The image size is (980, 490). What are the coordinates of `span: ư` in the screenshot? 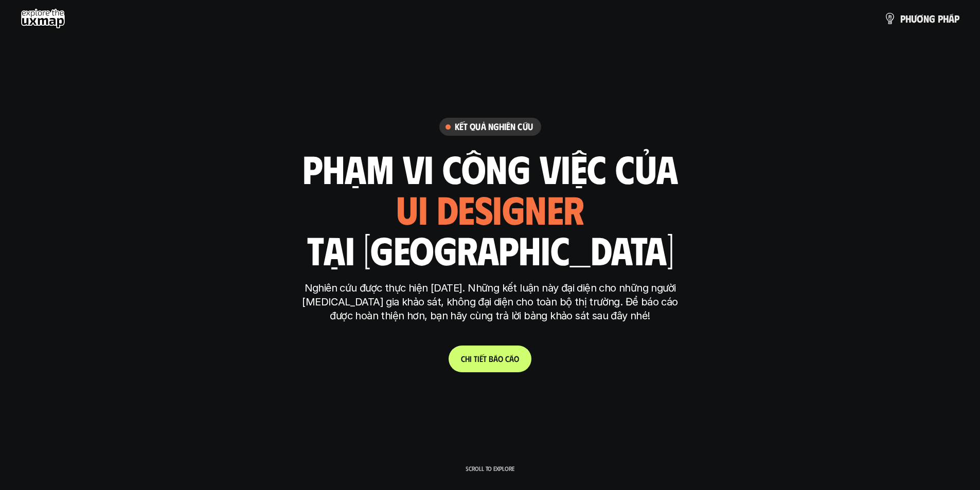 It's located at (914, 18).